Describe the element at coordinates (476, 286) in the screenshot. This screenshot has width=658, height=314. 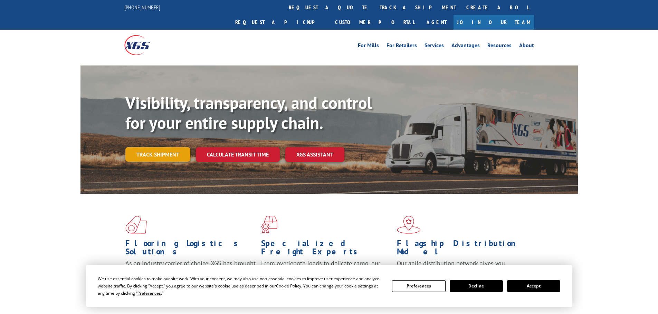
I see `button: Decline` at that location.